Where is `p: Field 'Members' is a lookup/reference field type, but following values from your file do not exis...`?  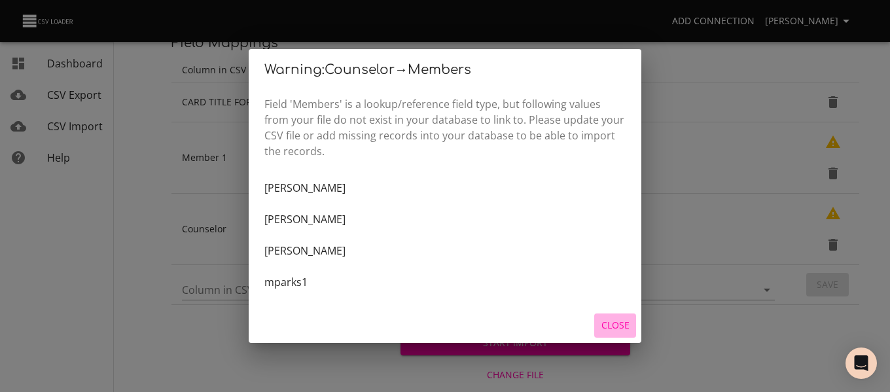 p: Field 'Members' is a lookup/reference field type, but following values from your file do not exis... is located at coordinates (445, 128).